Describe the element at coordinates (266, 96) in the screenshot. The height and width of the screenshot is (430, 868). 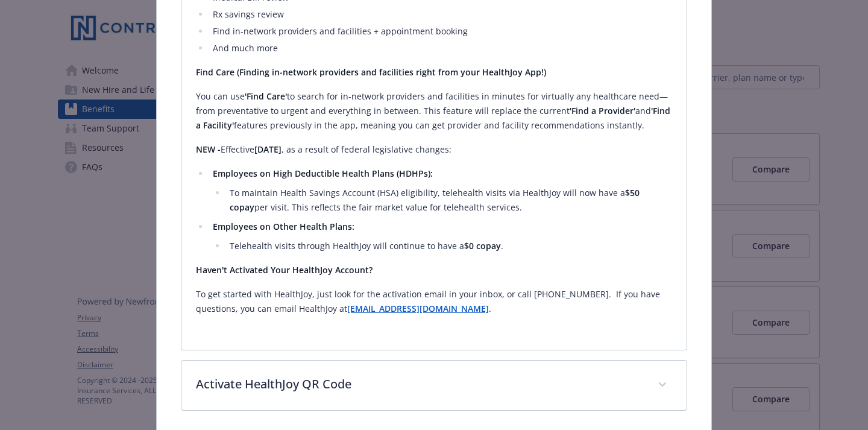
I see `strong: 'Find Care'` at that location.